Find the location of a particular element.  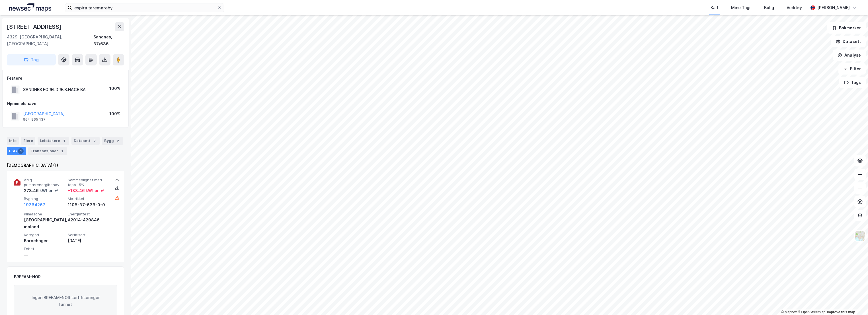

div: Hjemmelshaver is located at coordinates (65, 104).